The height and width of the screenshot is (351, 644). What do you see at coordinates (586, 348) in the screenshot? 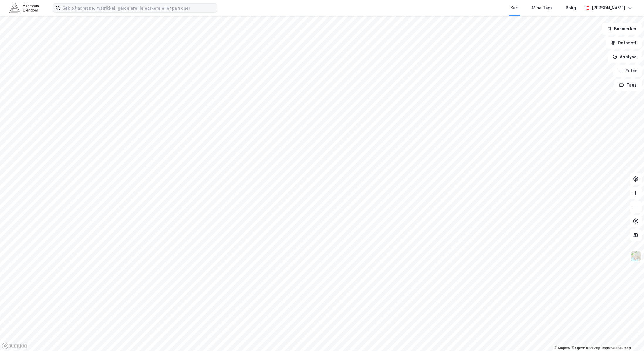
I see `a: OpenStreetMap` at bounding box center [586, 348].